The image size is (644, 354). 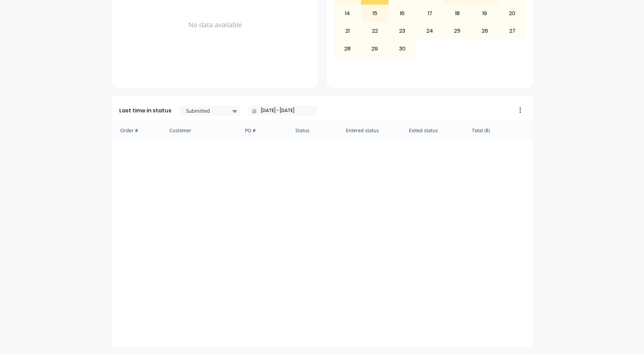 What do you see at coordinates (375, 49) in the screenshot?
I see `div: 29` at bounding box center [375, 49].